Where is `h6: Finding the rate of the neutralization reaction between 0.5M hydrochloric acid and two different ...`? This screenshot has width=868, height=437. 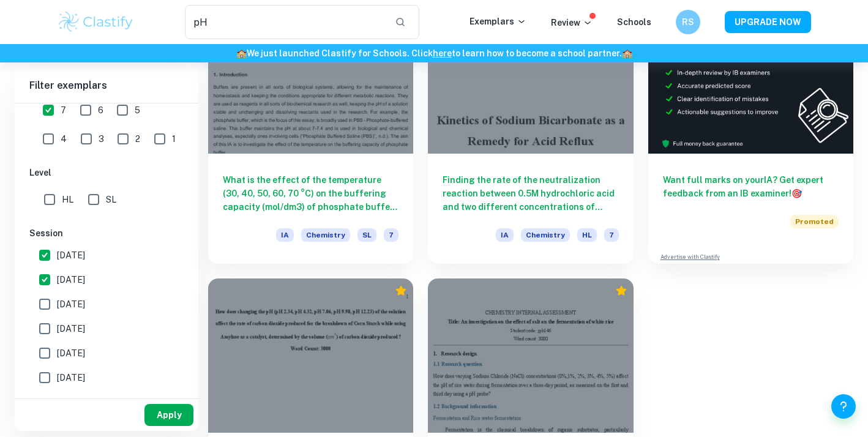 h6: Finding the rate of the neutralization reaction between 0.5M hydrochloric acid and two different ... is located at coordinates (530, 193).